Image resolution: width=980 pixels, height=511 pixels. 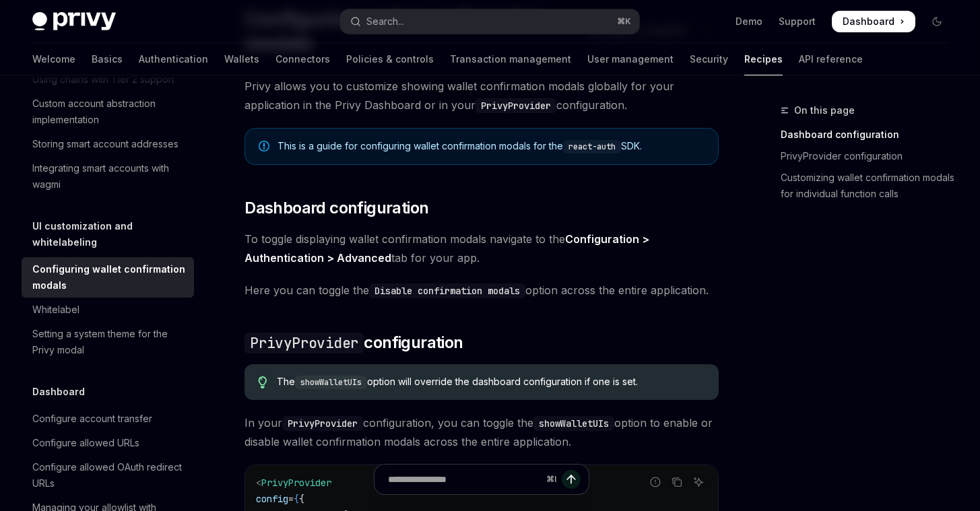 What do you see at coordinates (105, 144) in the screenshot?
I see `div: Storing smart account addresses` at bounding box center [105, 144].